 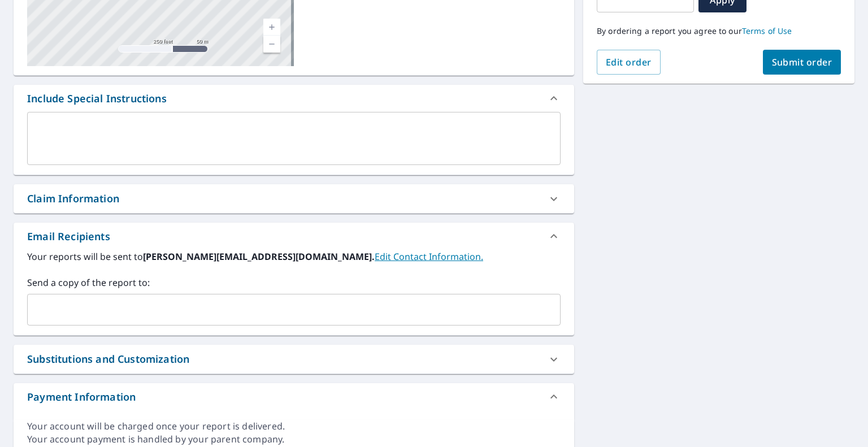 I want to click on button: Submit order, so click(x=802, y=62).